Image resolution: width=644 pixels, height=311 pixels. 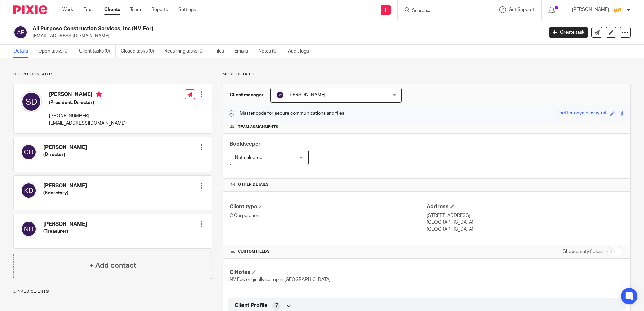 What do you see at coordinates (112, 10) in the screenshot?
I see `a: Clients` at bounding box center [112, 10].